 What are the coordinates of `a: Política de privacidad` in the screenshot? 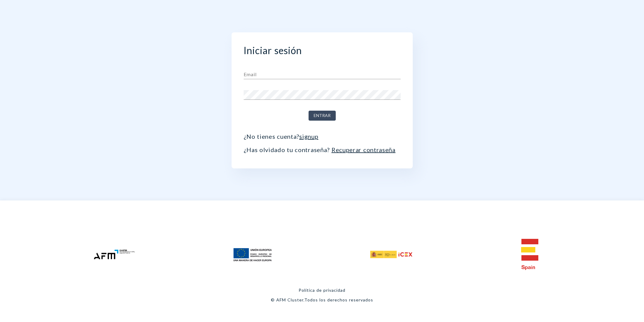 It's located at (322, 290).